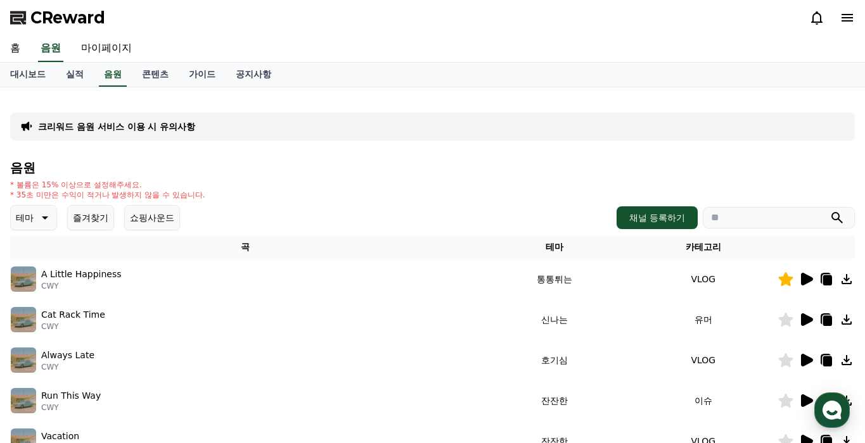 The height and width of the screenshot is (443, 865). Describe the element at coordinates (657, 218) in the screenshot. I see `a: 채널 등록하기` at that location.